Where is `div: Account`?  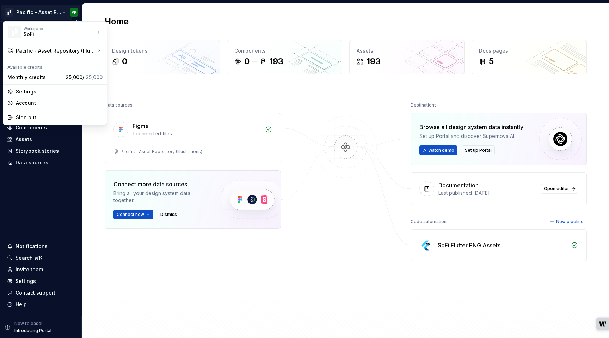
div: Account is located at coordinates (59, 103).